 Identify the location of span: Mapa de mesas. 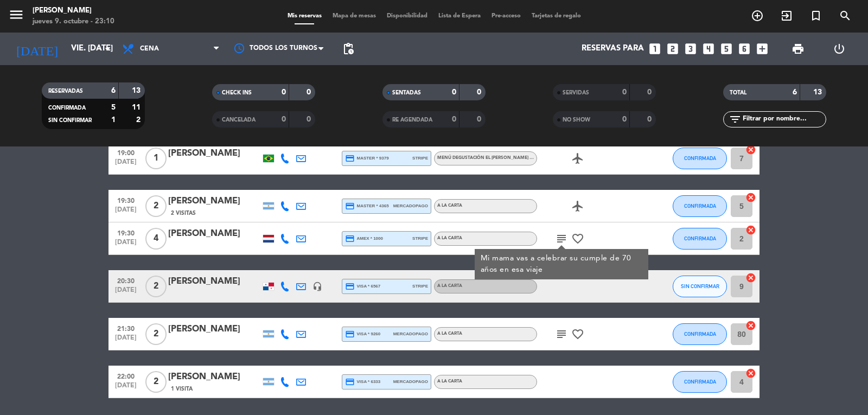
(355, 16).